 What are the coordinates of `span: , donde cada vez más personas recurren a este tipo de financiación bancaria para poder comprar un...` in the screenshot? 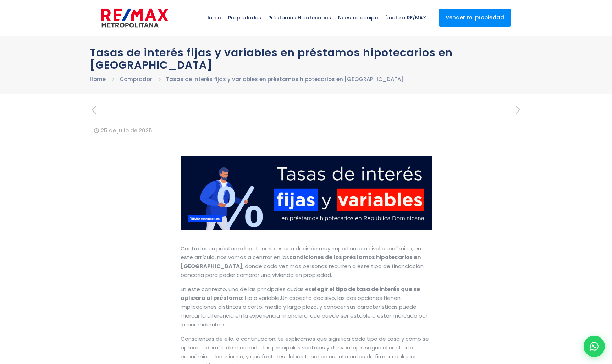 It's located at (302, 270).